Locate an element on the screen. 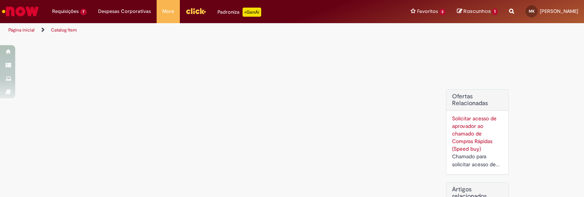 The height and width of the screenshot is (197, 584). span: More is located at coordinates (168, 11).